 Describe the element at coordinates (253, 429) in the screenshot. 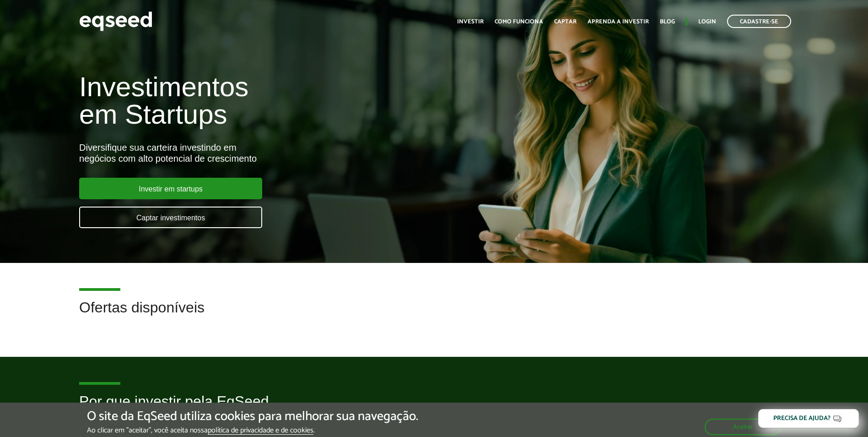

I see `p: Ao clicar em "aceitar", você aceita nossa .` at that location.